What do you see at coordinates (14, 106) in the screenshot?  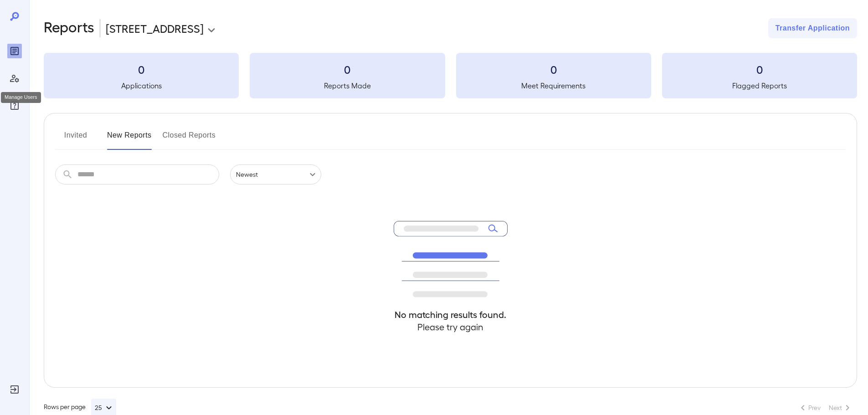 I see `div: FAQ` at bounding box center [14, 106].